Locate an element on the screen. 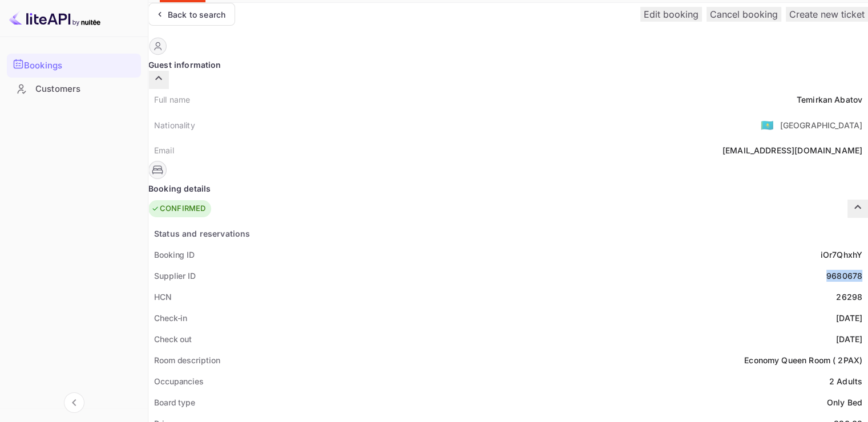 This screenshot has height=422, width=868. ya-tr-span: Bookings is located at coordinates (43, 65).